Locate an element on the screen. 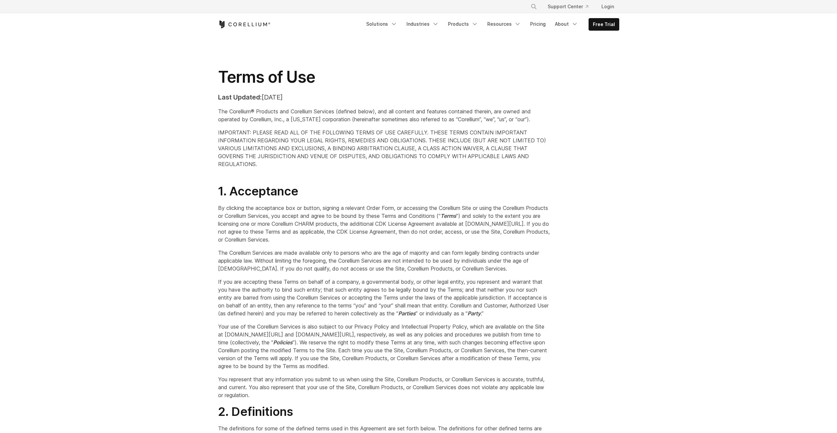 The image size is (837, 433). a: Industries is located at coordinates (422, 24).